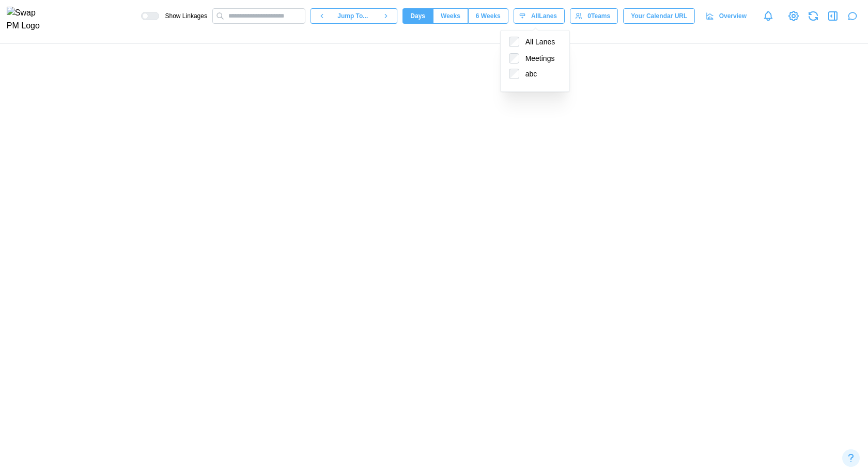 The image size is (868, 472). What do you see at coordinates (27, 19) in the screenshot?
I see `img: Swap PM Logo` at bounding box center [27, 19].